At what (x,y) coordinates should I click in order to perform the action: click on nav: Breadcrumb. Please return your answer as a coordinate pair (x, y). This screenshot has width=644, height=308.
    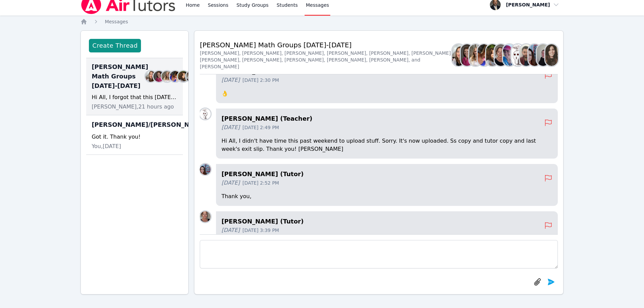
    Looking at the image, I should click on (322, 22).